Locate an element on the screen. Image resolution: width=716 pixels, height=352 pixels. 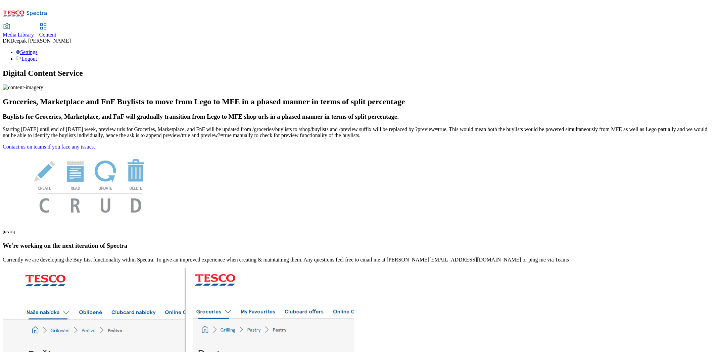
img: News Image is located at coordinates (90, 185).